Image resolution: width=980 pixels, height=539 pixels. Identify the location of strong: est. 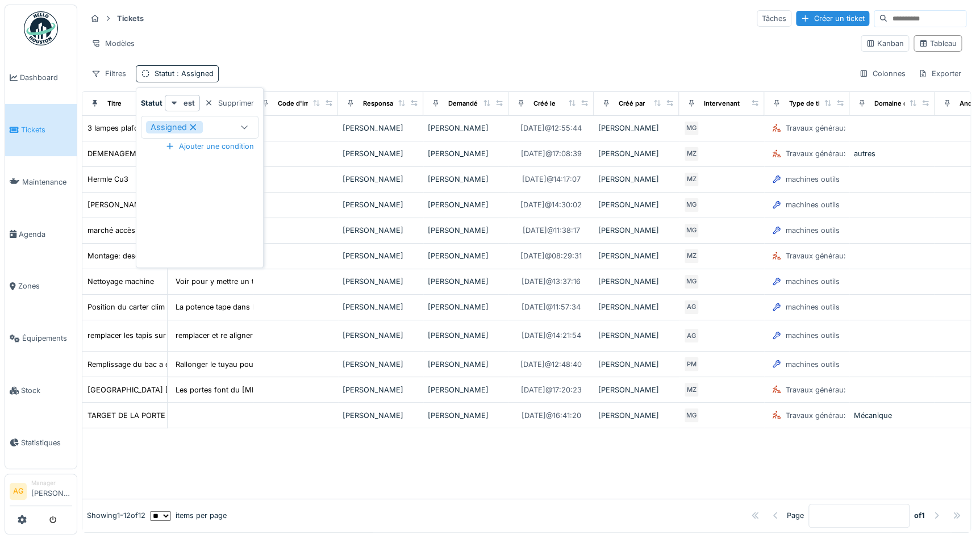
(189, 103).